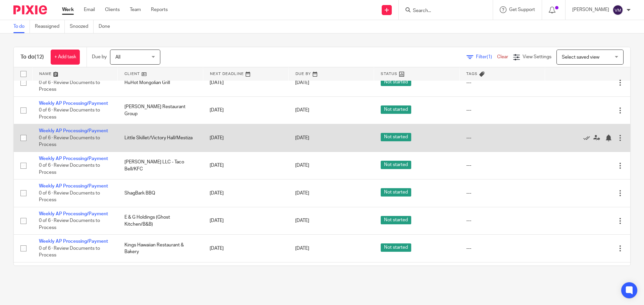 This screenshot has width=644, height=305. What do you see at coordinates (39, 57) in the screenshot?
I see `span: (12)` at bounding box center [39, 57].